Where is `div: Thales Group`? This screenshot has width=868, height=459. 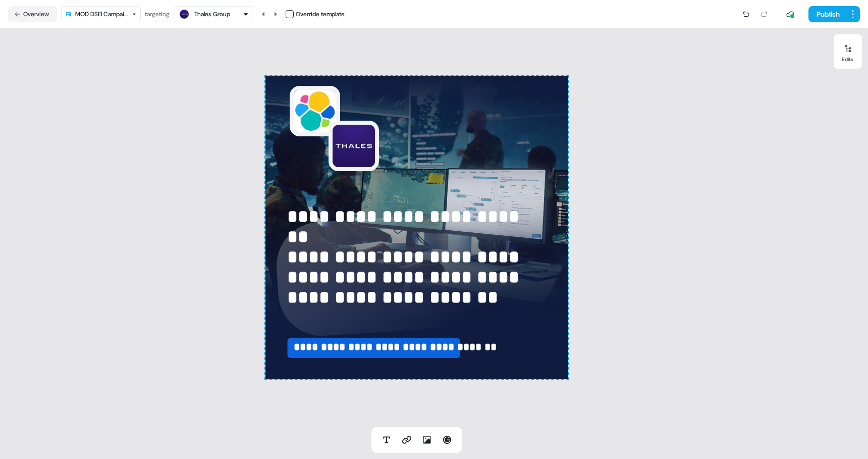 div: Thales Group is located at coordinates (212, 14).